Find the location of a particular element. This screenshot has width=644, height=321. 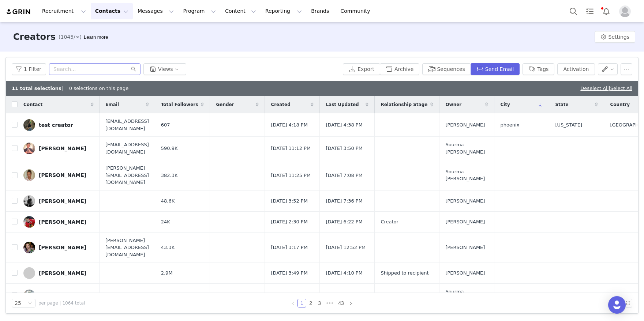

button: Activation is located at coordinates (576, 69).